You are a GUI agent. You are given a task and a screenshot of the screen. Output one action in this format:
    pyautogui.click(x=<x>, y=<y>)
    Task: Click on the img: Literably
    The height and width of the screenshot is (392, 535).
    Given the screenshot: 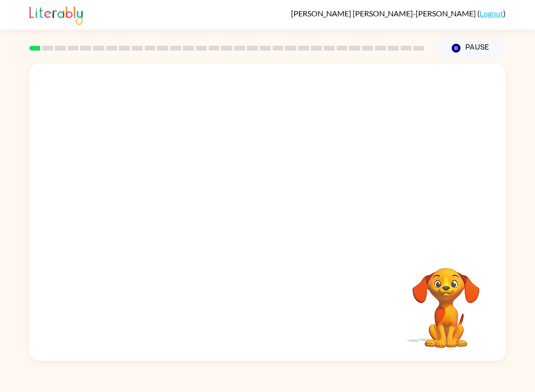 What is the action you would take?
    pyautogui.click(x=56, y=14)
    